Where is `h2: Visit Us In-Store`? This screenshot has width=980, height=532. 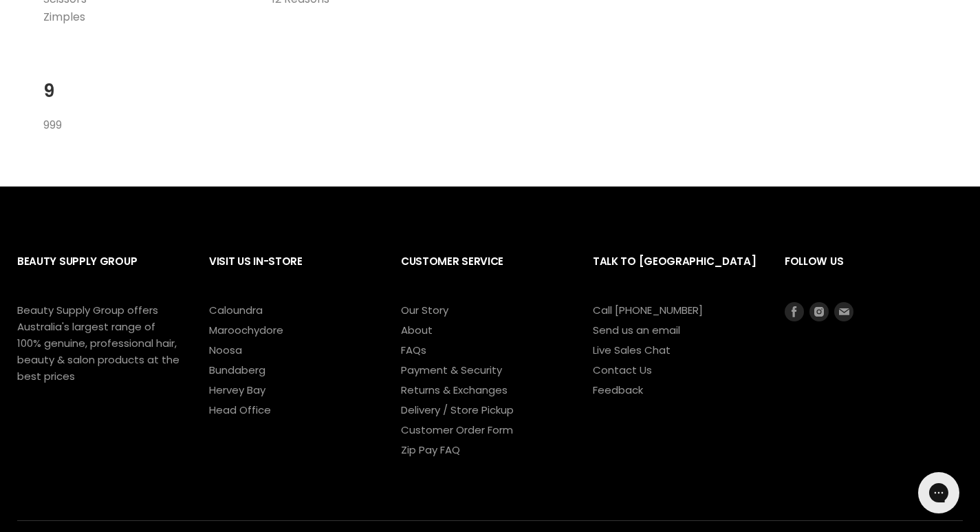 h2: Visit Us In-Store is located at coordinates (290, 273).